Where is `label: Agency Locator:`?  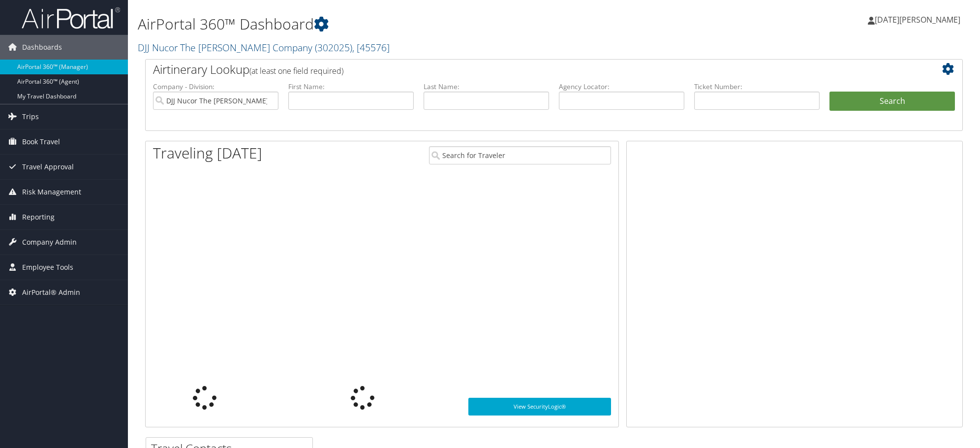 label: Agency Locator: is located at coordinates (622, 87).